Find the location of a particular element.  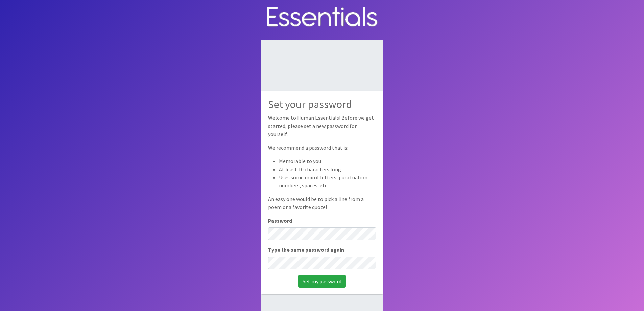

input: Set my password is located at coordinates (322, 281).